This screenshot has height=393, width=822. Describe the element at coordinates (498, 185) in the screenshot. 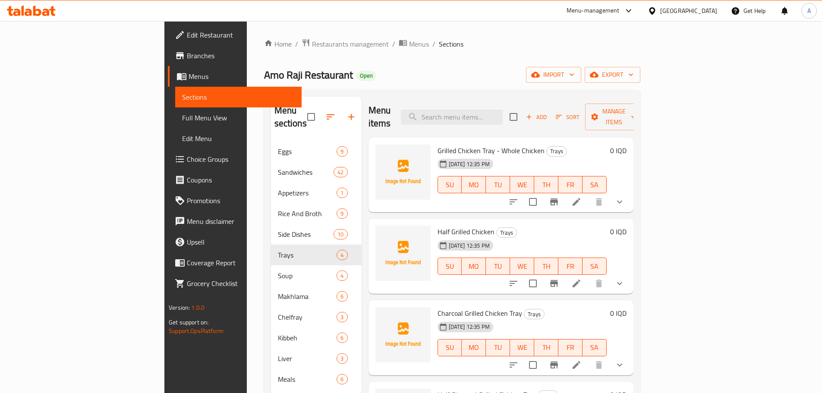

I see `span: TU` at that location.